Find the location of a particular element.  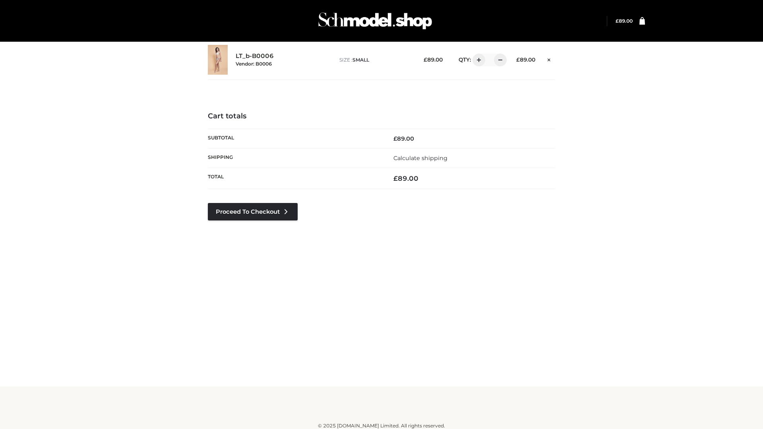

div: QTY: is located at coordinates (477, 60).